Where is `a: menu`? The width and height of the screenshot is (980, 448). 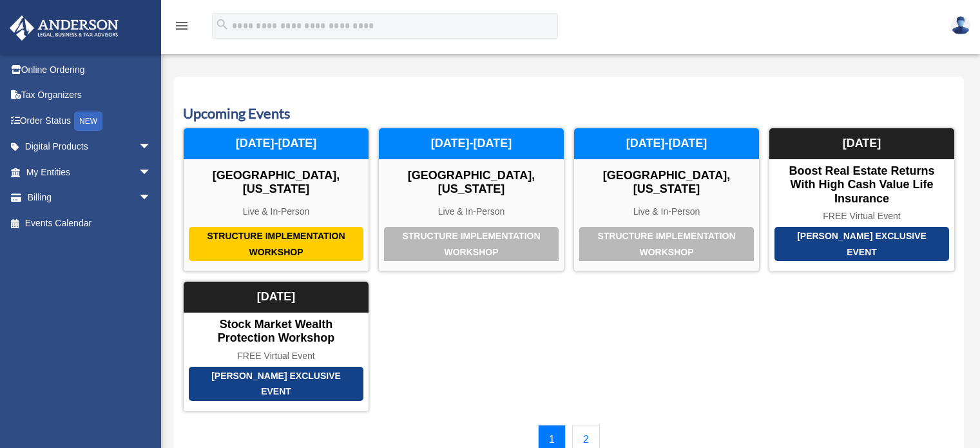 a: menu is located at coordinates (182, 28).